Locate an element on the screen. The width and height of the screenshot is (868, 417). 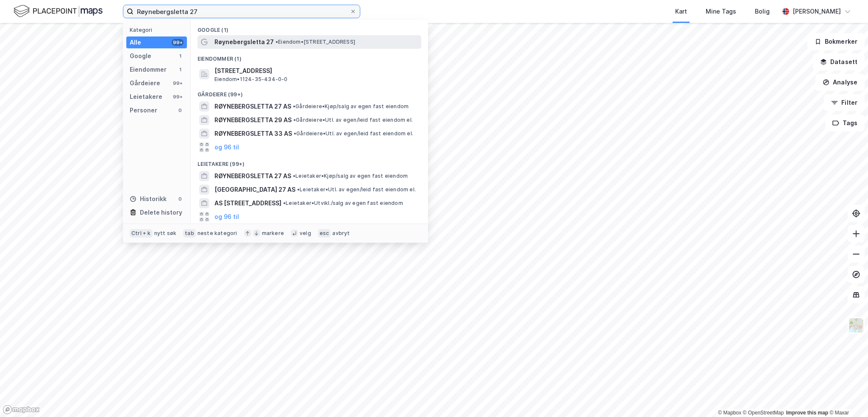
div: Personer is located at coordinates (143, 110).